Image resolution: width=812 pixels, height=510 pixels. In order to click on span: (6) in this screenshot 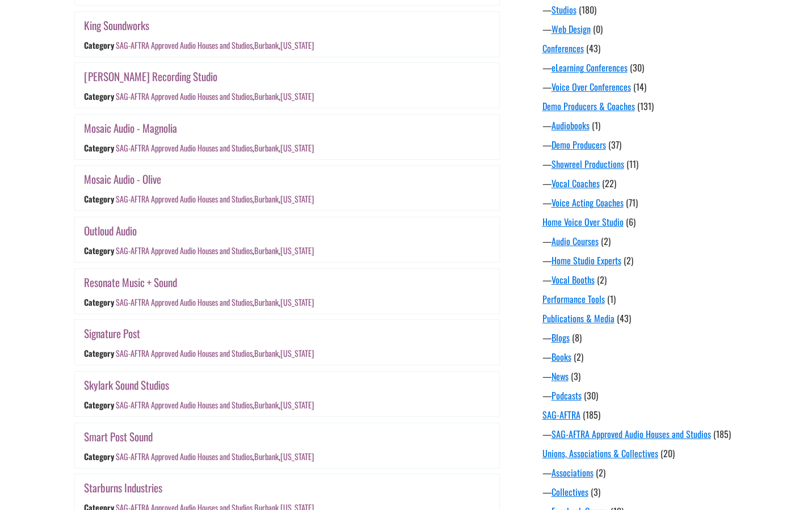, I will do `click(630, 222)`.